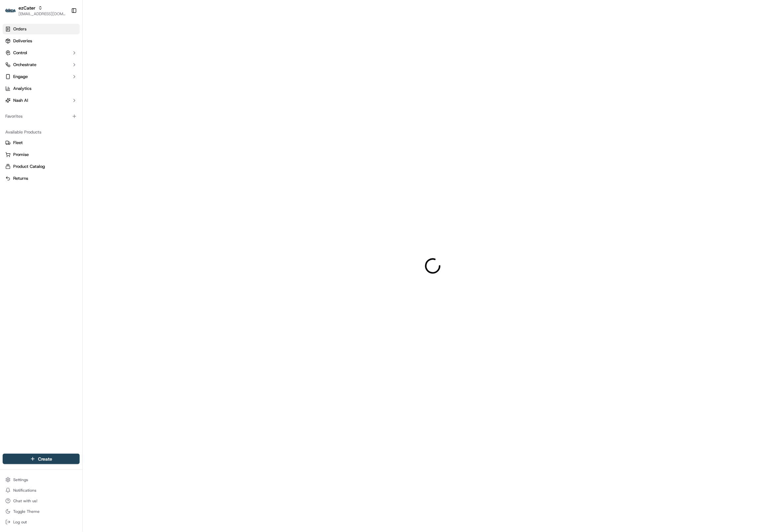  Describe the element at coordinates (41, 522) in the screenshot. I see `button: Log out` at that location.